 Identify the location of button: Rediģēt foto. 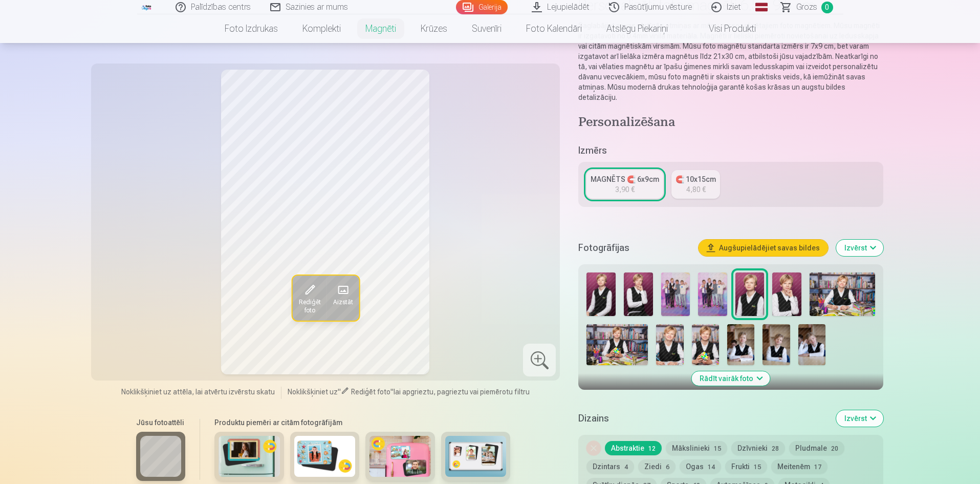
(309, 298).